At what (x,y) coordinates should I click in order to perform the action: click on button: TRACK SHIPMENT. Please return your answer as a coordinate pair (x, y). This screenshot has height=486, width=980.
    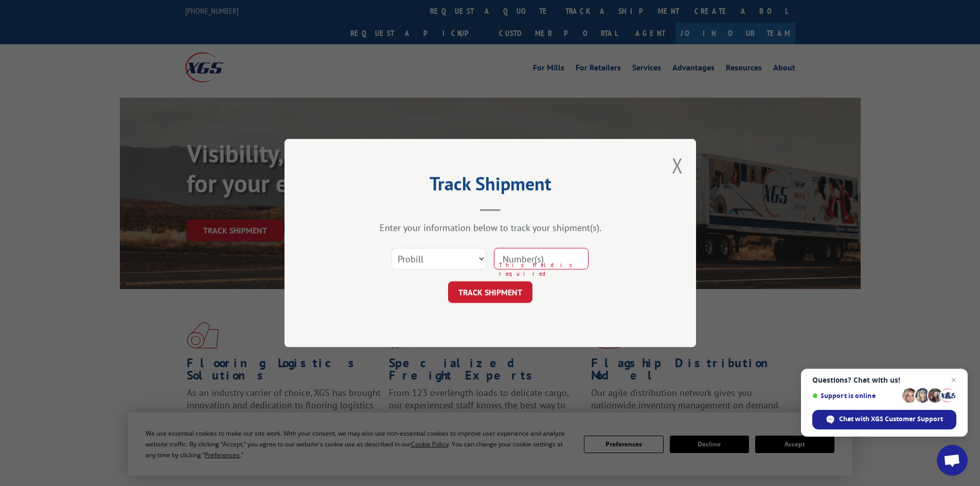
    Looking at the image, I should click on (490, 292).